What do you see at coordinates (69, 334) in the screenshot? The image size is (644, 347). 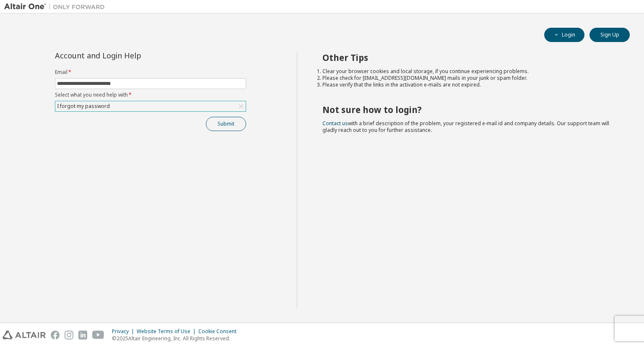 I see `img: instagram.svg` at bounding box center [69, 334].